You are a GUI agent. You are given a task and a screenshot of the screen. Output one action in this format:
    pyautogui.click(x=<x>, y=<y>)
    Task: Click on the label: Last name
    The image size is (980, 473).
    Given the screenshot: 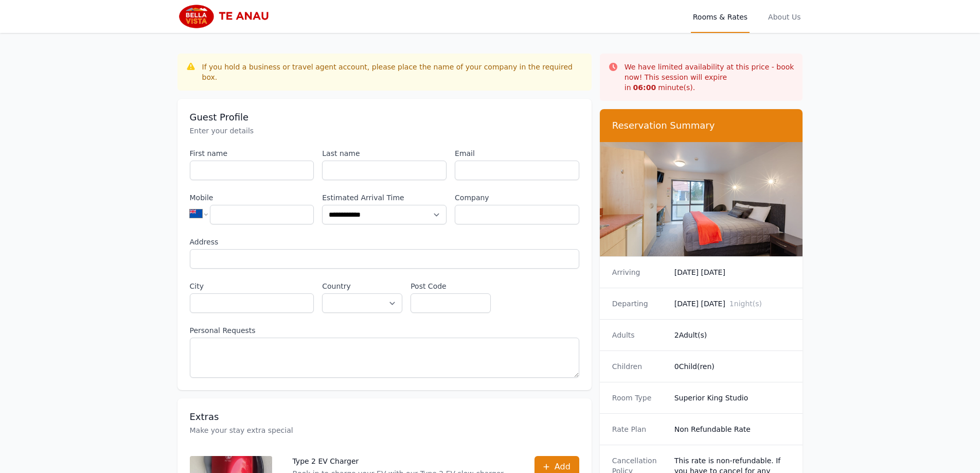 What is the action you would take?
    pyautogui.click(x=384, y=154)
    